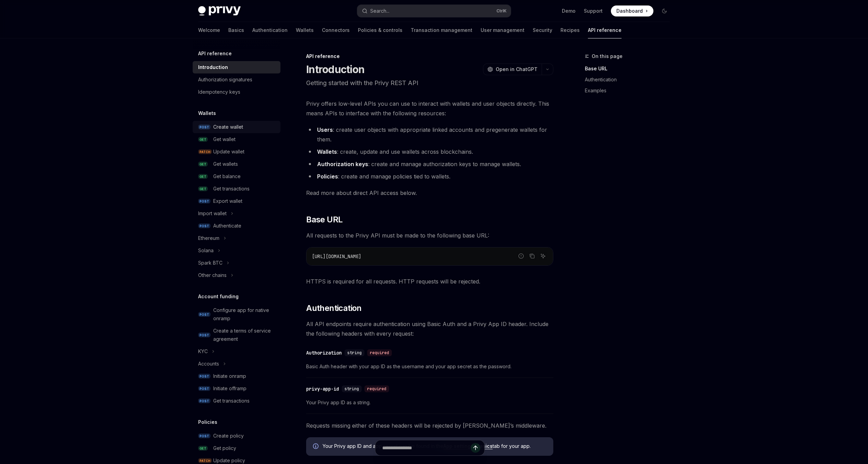 This screenshot has height=464, width=868. Describe the element at coordinates (237, 152) in the screenshot. I see `a: PATCHUpdate wallet` at that location.